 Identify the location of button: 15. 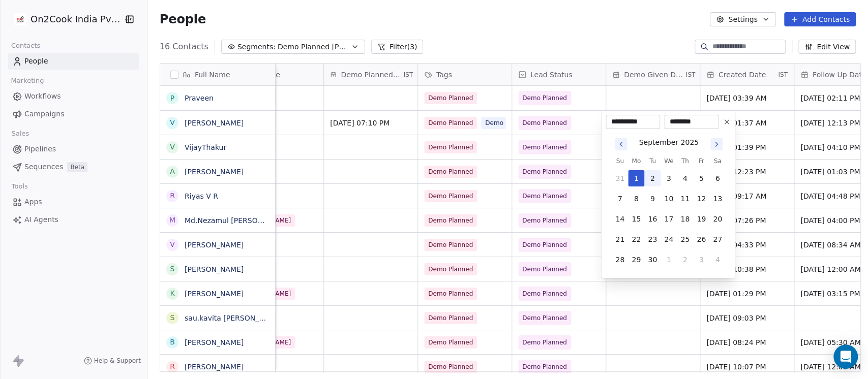
(636, 219).